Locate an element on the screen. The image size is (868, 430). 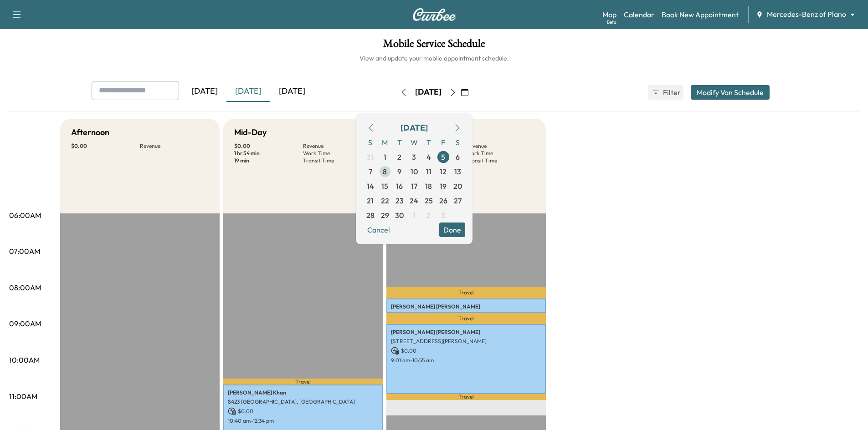
span: 10 is located at coordinates (414, 172).